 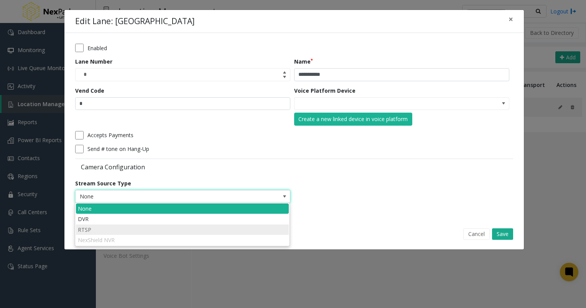 What do you see at coordinates (502, 234) in the screenshot?
I see `button: Save` at bounding box center [502, 234].